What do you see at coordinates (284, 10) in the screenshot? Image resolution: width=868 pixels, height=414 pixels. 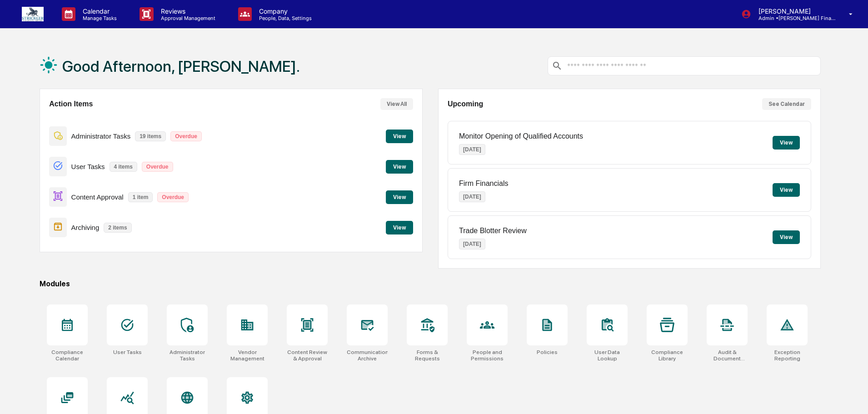 I see `p: Company` at bounding box center [284, 10].